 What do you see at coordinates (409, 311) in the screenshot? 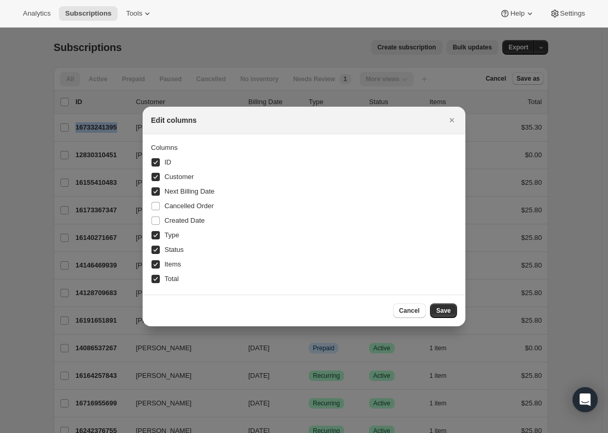
I see `button: Cancel` at bounding box center [409, 311].